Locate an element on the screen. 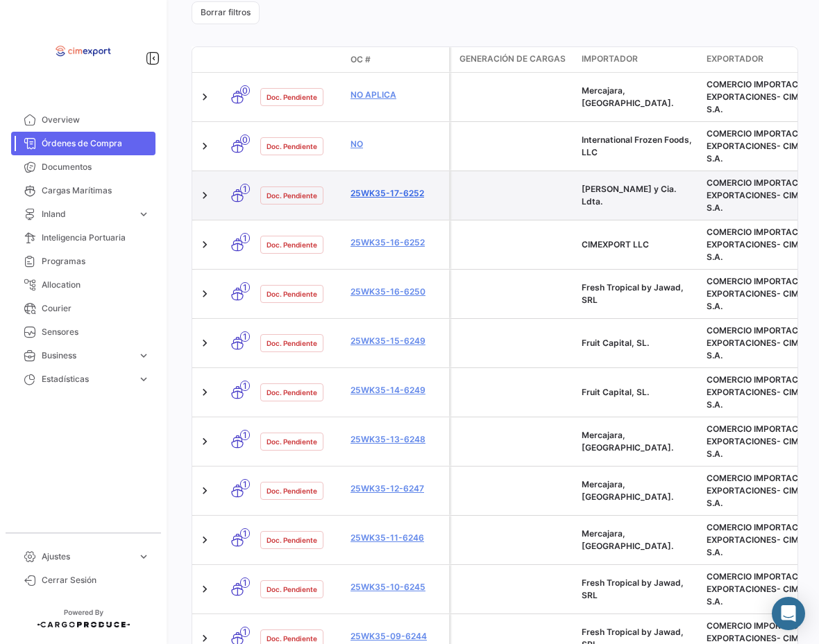 This screenshot has width=819, height=644. div: Abrir Intercom Messenger is located at coordinates (788, 614).